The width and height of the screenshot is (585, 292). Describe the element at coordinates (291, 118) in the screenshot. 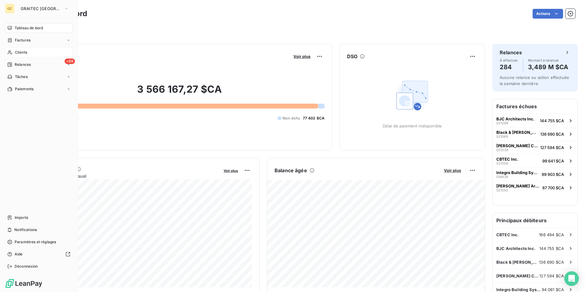

I see `span: Non-échu` at that location.